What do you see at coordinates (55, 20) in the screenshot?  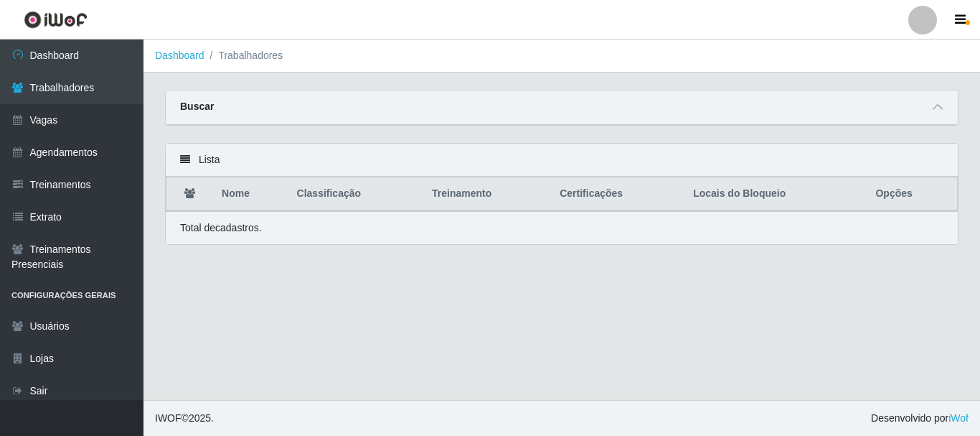 I see `img: CoreUI Logo` at bounding box center [55, 20].